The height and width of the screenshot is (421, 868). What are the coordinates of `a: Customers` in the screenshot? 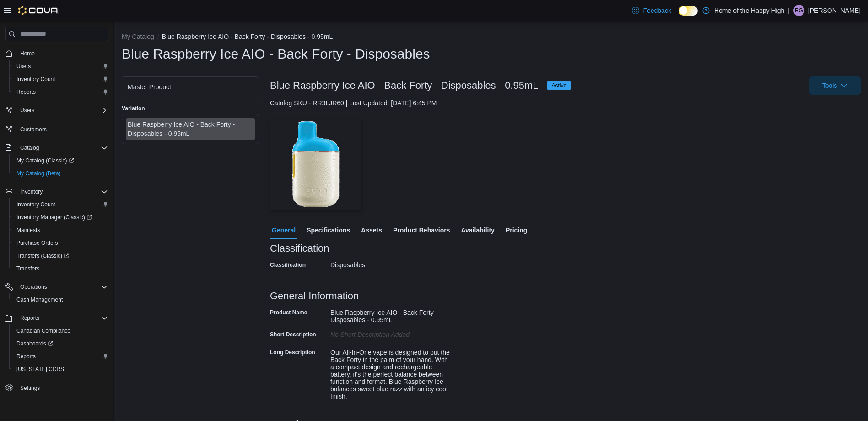 It's located at (33, 129).